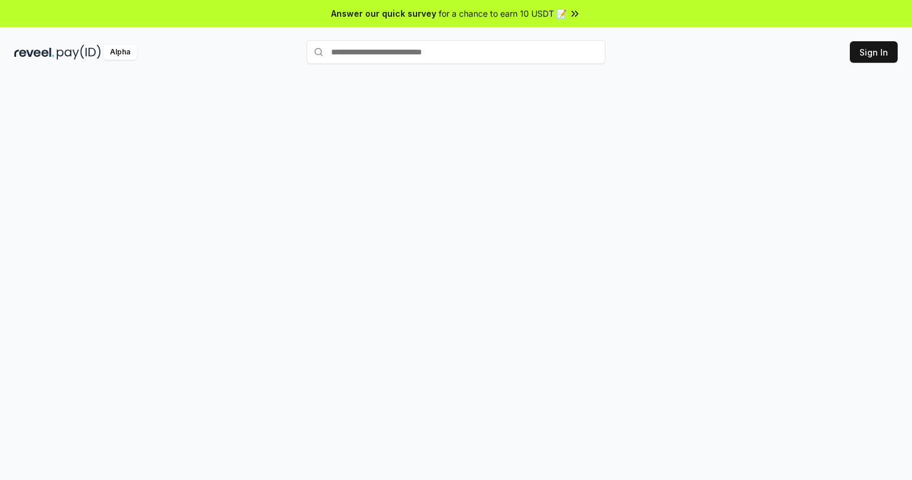  I want to click on img: reveel_dark, so click(34, 52).